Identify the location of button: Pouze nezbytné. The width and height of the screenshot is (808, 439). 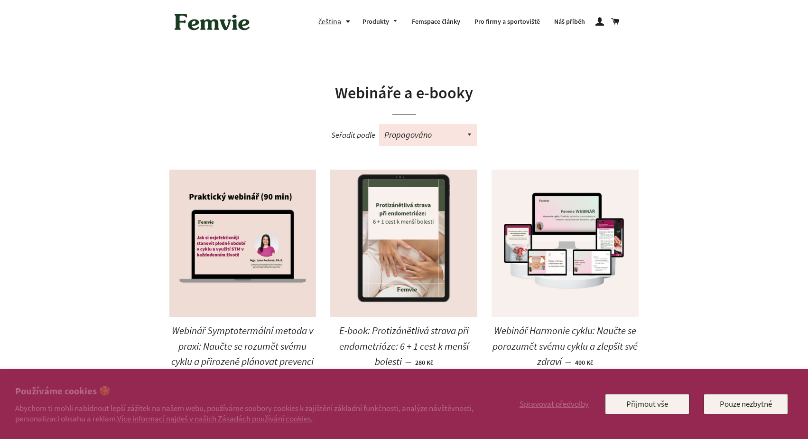
(746, 404).